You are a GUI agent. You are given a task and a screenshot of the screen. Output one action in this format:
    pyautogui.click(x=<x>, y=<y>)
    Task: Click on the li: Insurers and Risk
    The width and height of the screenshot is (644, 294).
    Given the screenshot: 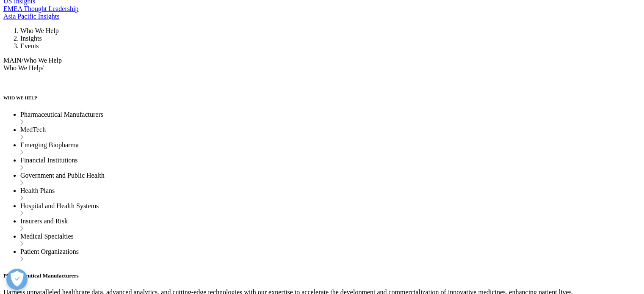 What is the action you would take?
    pyautogui.click(x=330, y=225)
    